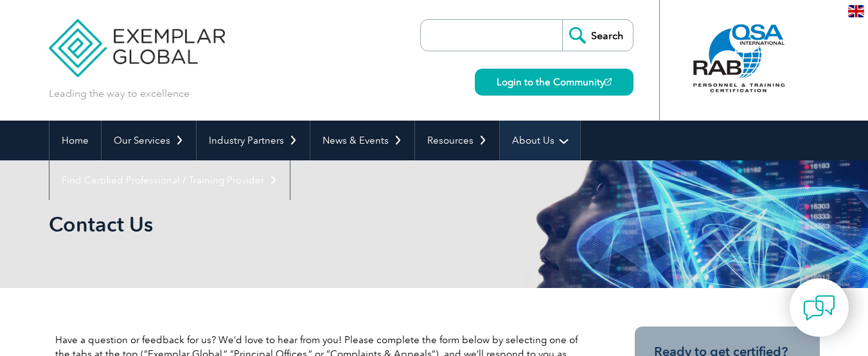  I want to click on a: Resources, so click(457, 141).